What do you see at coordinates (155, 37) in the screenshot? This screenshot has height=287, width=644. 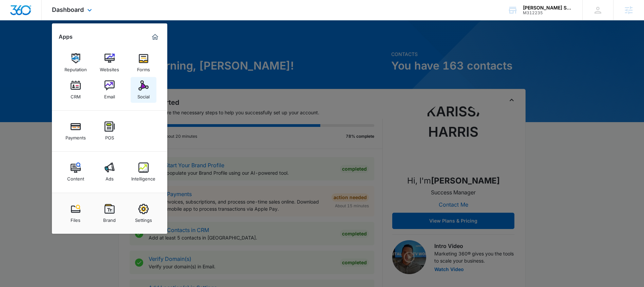 I see `a: Marketing 360® Dashboard` at bounding box center [155, 37].